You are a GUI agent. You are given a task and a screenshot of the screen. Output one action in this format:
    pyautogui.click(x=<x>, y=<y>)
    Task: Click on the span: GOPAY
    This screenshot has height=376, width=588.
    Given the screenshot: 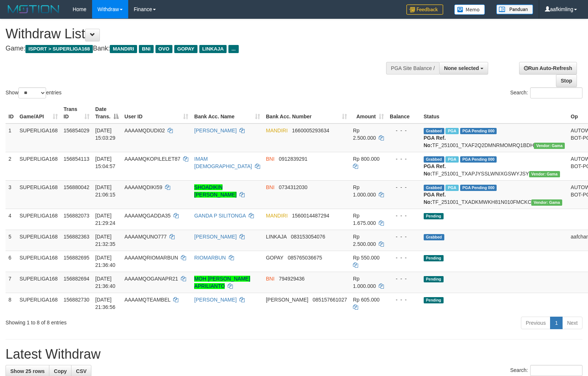 What is the action you would take?
    pyautogui.click(x=186, y=49)
    